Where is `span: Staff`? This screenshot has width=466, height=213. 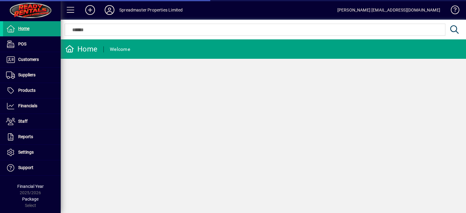
span: Staff is located at coordinates (23, 121).